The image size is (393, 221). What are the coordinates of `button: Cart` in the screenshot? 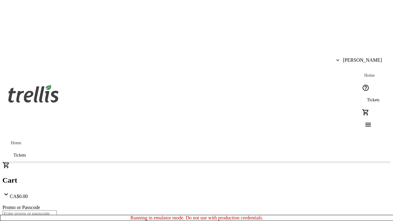 It's located at (366, 112).